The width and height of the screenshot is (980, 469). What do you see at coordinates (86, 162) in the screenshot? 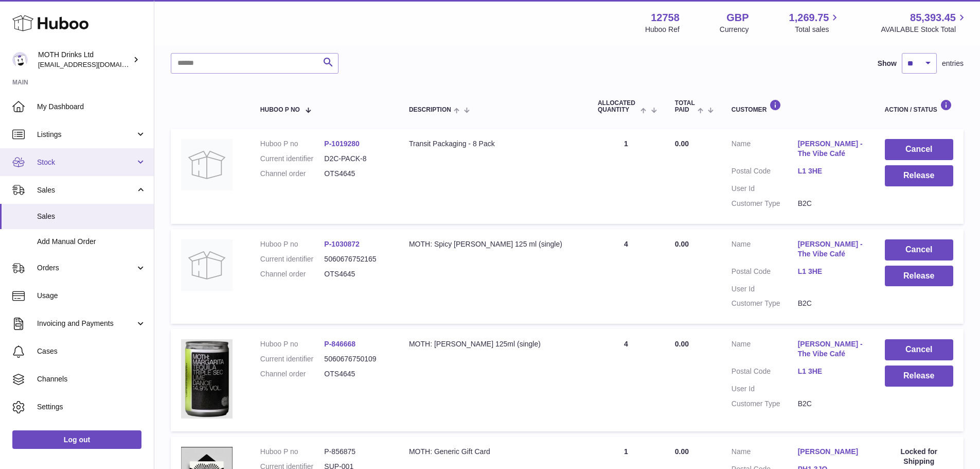
I see `span: Stock` at bounding box center [86, 162].